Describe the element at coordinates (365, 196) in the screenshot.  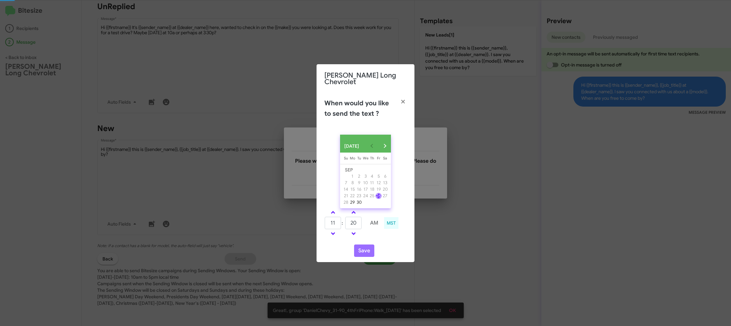
I see `button: September 24, 2025` at that location.